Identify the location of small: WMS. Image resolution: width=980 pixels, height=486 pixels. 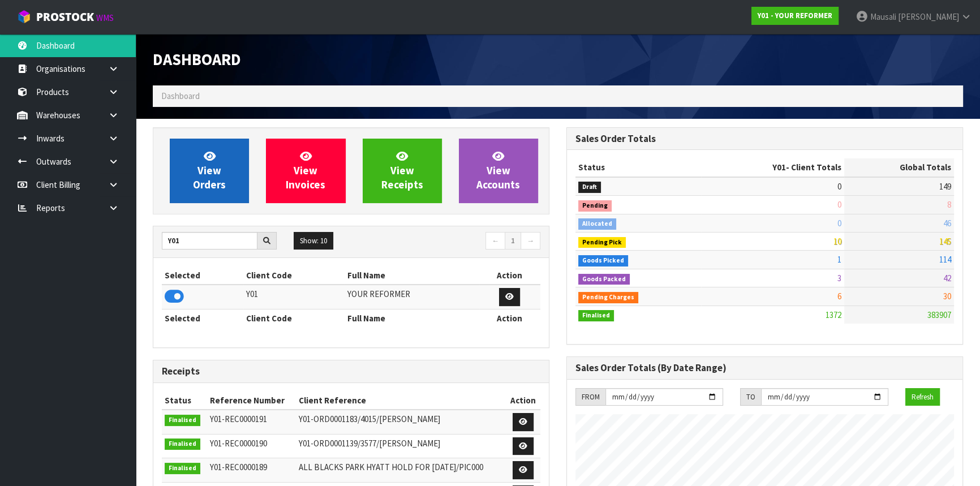
(104, 18).